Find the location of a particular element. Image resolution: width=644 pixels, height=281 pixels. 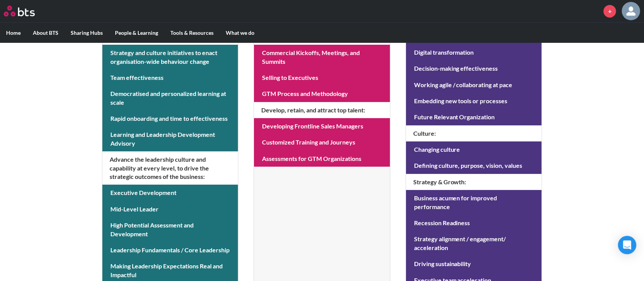

img: BTS Logo is located at coordinates (19, 11).